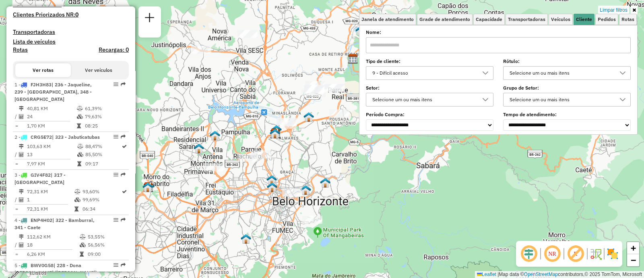 Image resolution: width=644 pixels, height=278 pixels. What do you see at coordinates (52, 163) in the screenshot?
I see `td: 7,97 KM` at bounding box center [52, 163].